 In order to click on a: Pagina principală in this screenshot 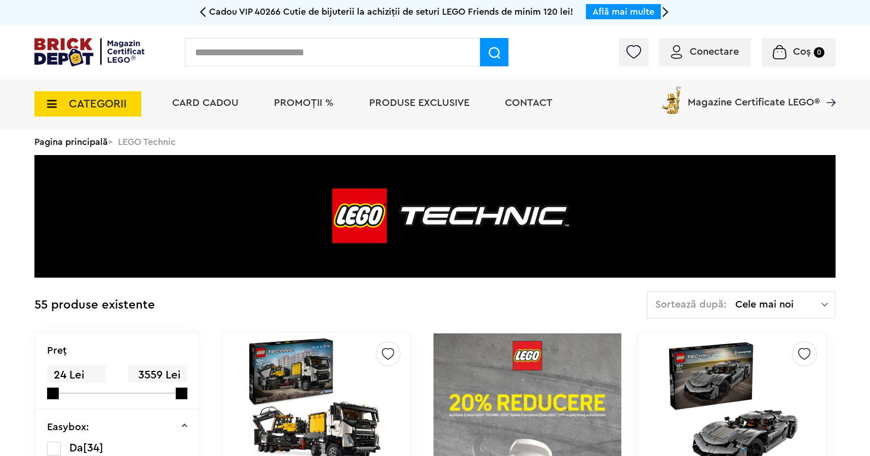, I will do `click(71, 142)`.